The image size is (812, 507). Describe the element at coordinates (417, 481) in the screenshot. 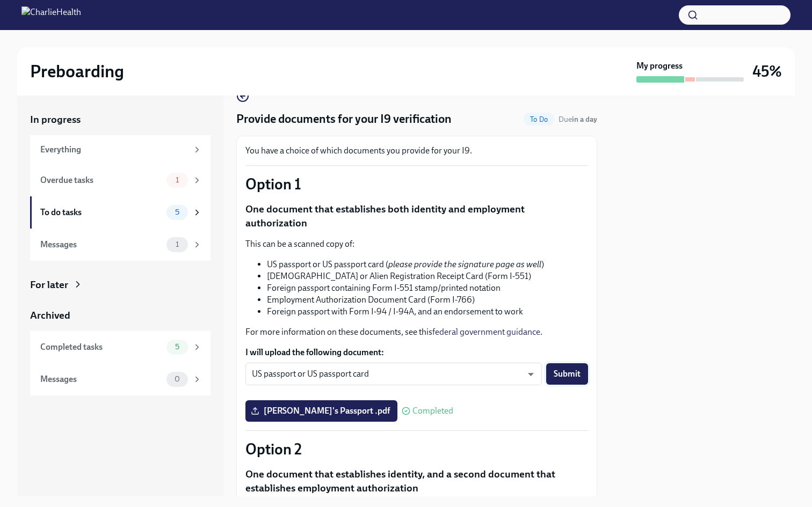

I see `p: One document that establishes identity, and a second document that establishes employment authori...` at that location.